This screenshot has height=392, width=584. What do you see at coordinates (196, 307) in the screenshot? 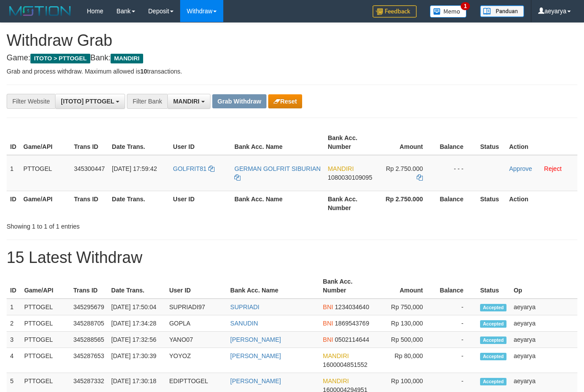
I see `td: SUPRIADI97` at bounding box center [196, 307].